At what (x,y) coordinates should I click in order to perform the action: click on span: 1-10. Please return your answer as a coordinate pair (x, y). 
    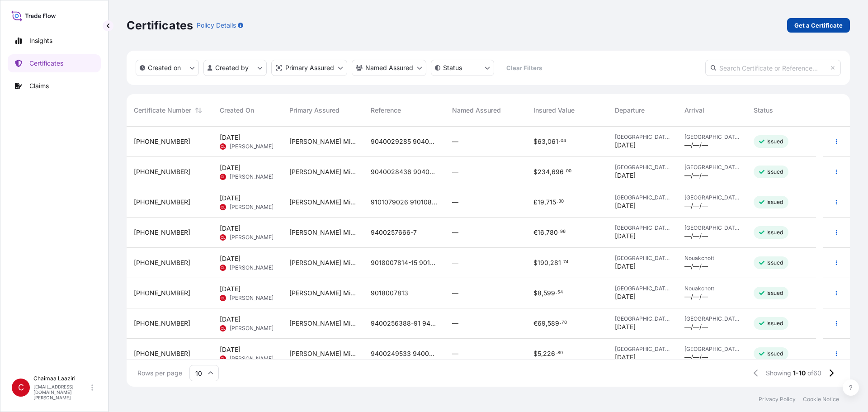
    Looking at the image, I should click on (799, 373).